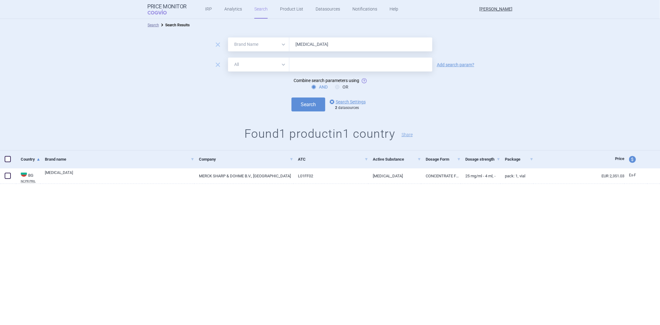 The height and width of the screenshot is (325, 660). I want to click on a: Dosage Form, so click(443, 159).